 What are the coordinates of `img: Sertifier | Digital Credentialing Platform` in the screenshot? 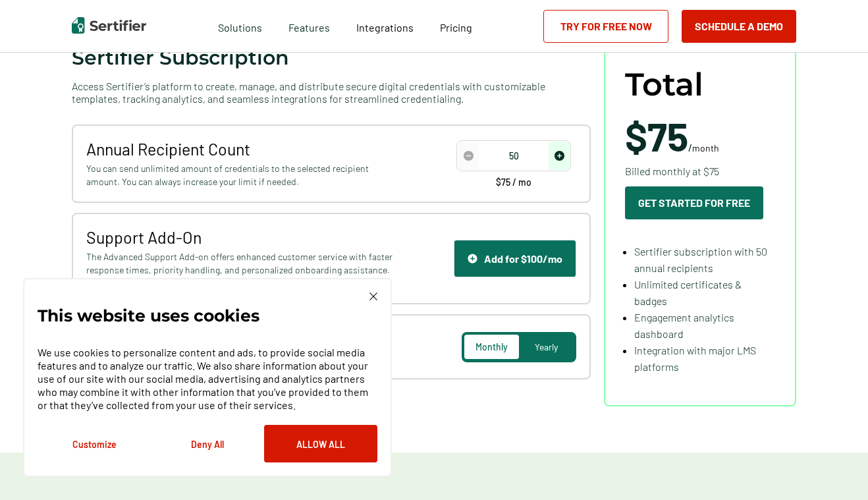 It's located at (108, 25).